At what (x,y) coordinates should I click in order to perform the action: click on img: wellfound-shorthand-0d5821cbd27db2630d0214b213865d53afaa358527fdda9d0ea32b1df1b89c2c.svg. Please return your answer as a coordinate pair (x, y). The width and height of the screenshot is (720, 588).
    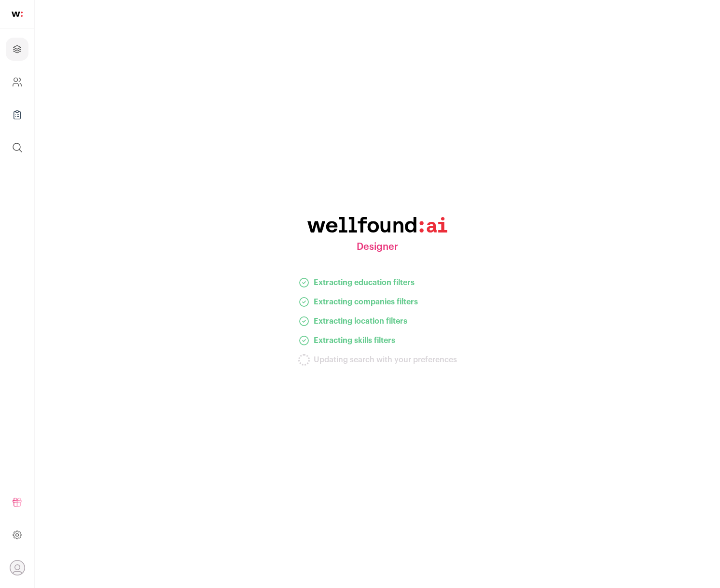
    Looking at the image, I should click on (17, 14).